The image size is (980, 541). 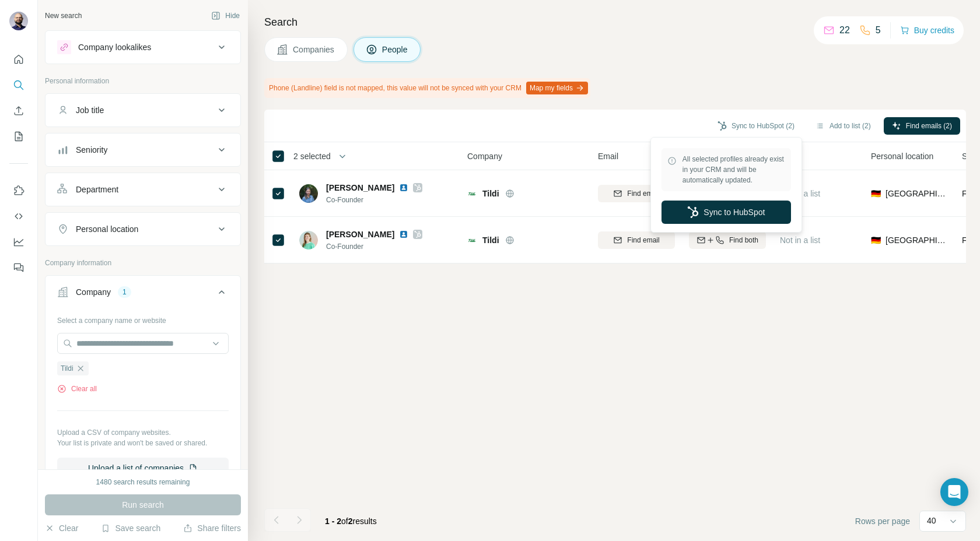 I want to click on button: Enrich CSV, so click(x=19, y=111).